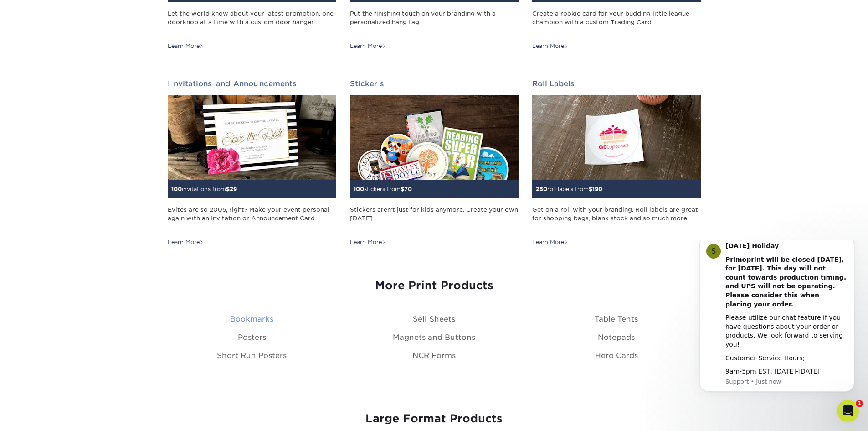 The image size is (868, 431). I want to click on span: 190, so click(598, 189).